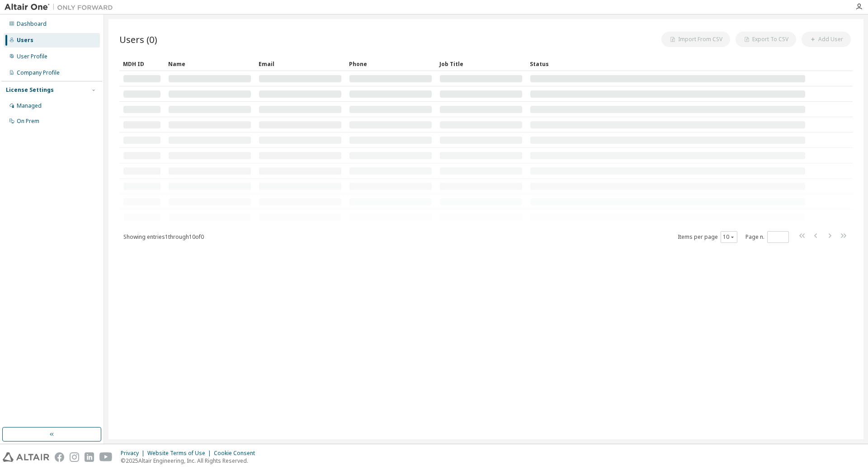  I want to click on div: Phone, so click(391, 64).